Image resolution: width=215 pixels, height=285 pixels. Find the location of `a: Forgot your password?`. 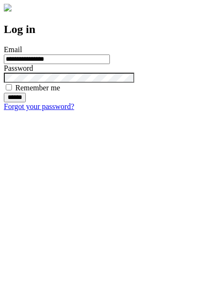

a: Forgot your password? is located at coordinates (39, 106).